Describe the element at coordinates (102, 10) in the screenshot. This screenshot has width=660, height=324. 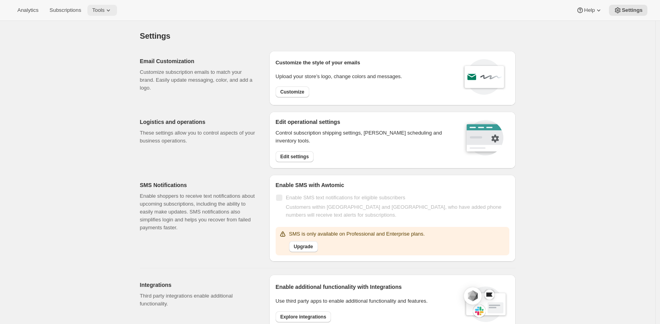
I see `button: Tools` at that location.